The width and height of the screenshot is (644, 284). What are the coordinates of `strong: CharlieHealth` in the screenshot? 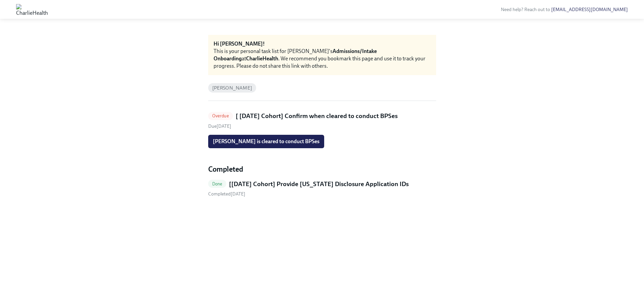 It's located at (262, 59).